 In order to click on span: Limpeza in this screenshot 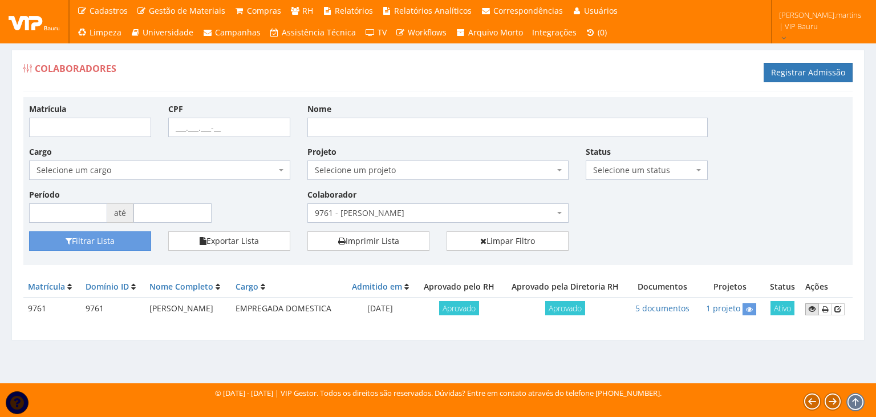, I will do `click(106, 32)`.